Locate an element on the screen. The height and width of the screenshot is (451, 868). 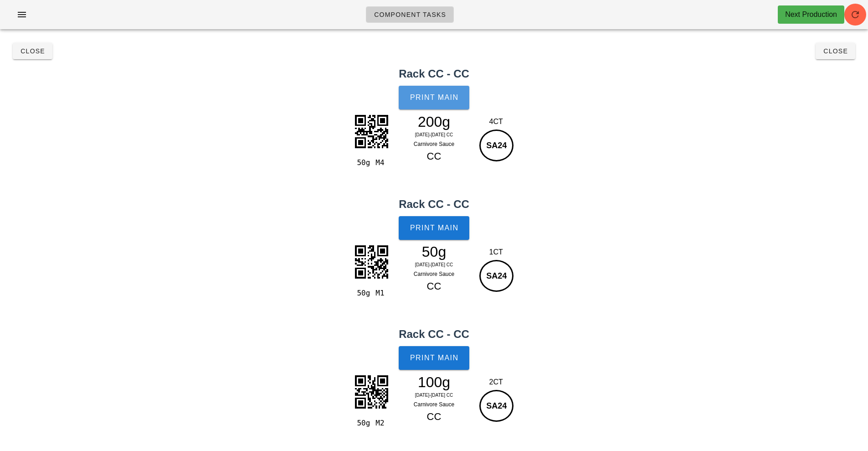
div: 100g is located at coordinates (434, 382).